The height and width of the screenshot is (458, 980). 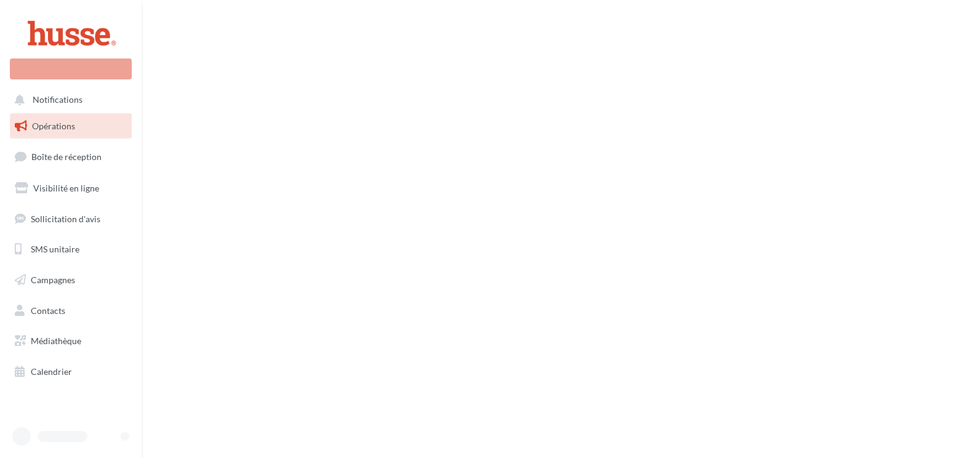 I want to click on span: Campagnes, so click(x=53, y=280).